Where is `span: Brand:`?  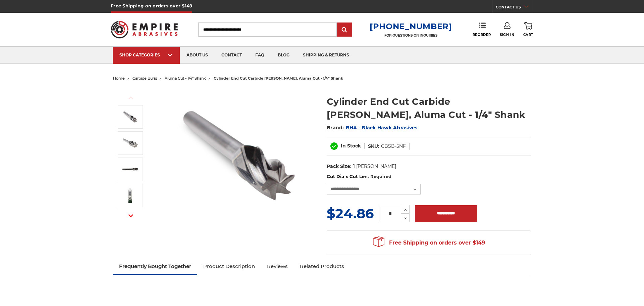
span: Brand: is located at coordinates (336, 127).